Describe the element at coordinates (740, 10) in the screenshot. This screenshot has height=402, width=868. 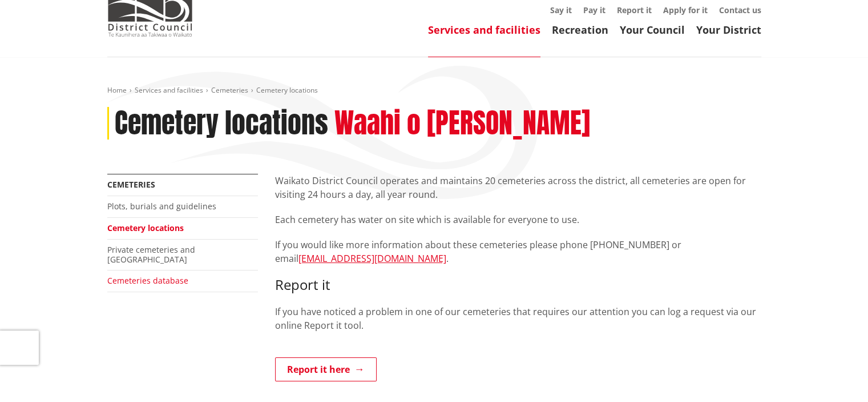
I see `a: Contact us` at that location.